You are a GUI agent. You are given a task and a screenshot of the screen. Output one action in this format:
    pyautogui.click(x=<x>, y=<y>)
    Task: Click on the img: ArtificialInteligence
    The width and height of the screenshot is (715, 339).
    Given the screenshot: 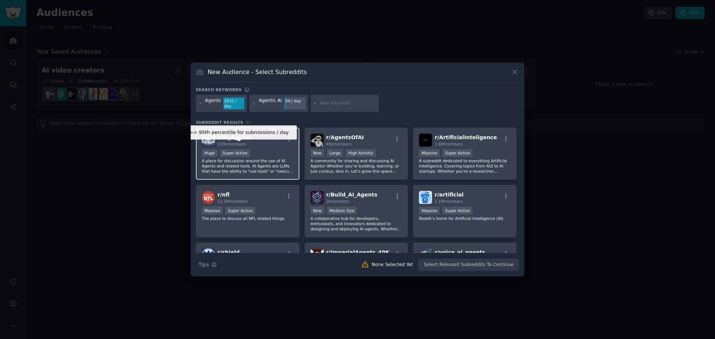 What is the action you would take?
    pyautogui.click(x=426, y=140)
    